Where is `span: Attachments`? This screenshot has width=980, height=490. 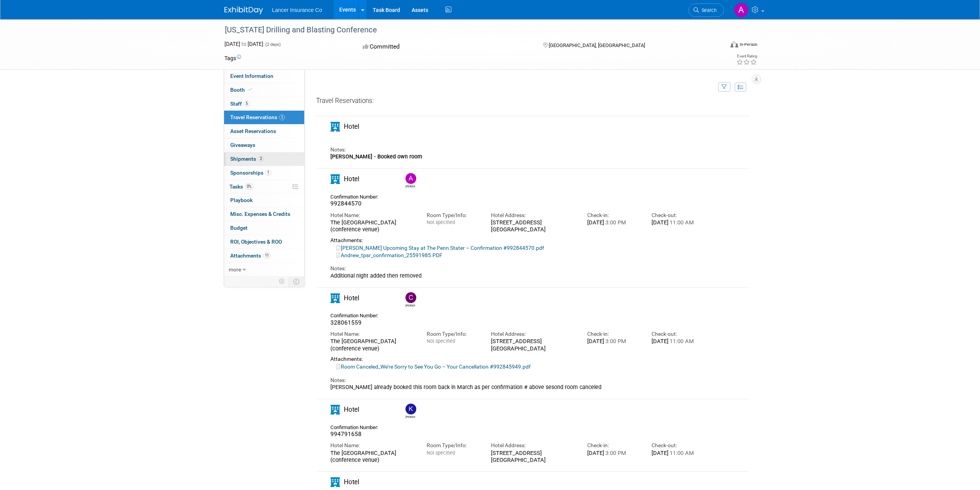
span: Attachments is located at coordinates (251, 256).